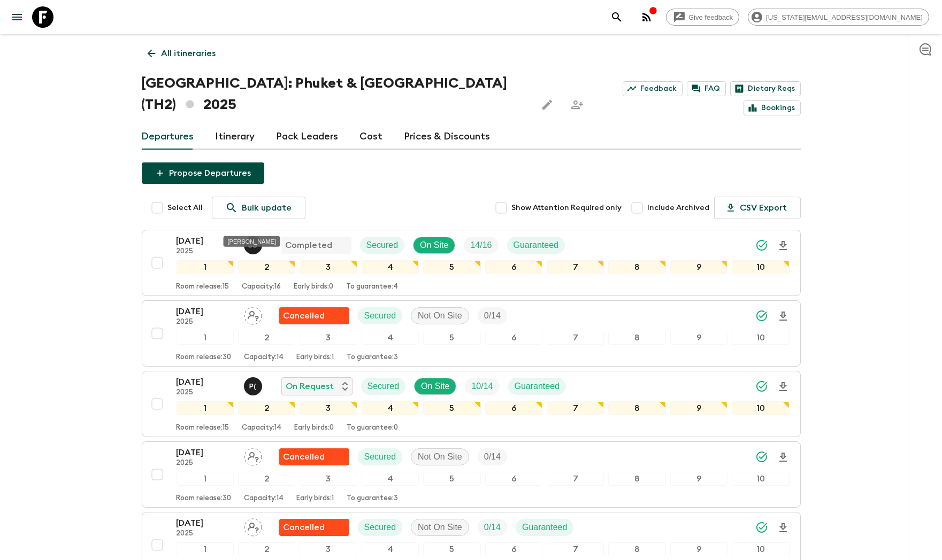 This screenshot has width=942, height=560. What do you see at coordinates (314, 528) in the screenshot?
I see `div: Flash Pack cancellation` at bounding box center [314, 528].